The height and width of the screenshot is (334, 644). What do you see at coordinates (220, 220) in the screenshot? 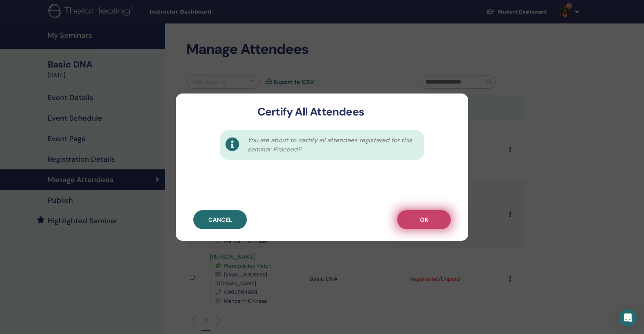
I see `button: Cancel` at bounding box center [220, 220].